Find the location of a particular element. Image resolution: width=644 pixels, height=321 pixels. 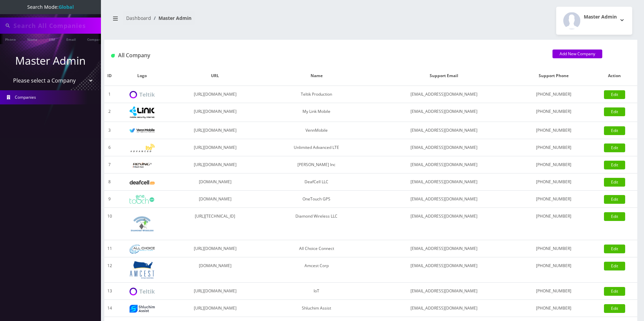

nav: breadcrumb is located at coordinates (238, 21).